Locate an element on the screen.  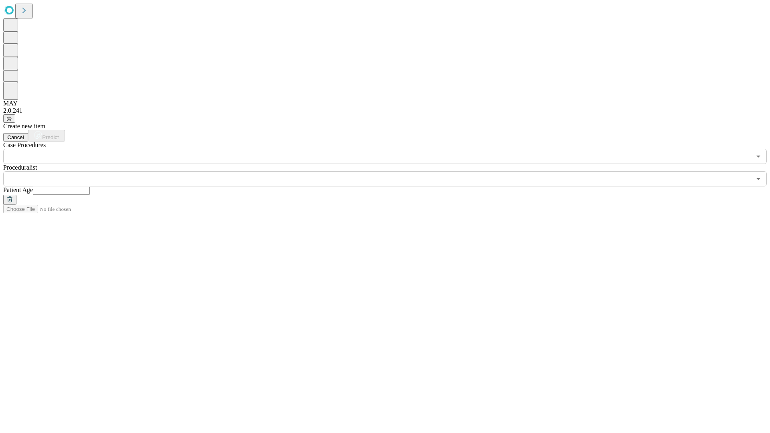
span: Patient Age is located at coordinates (18, 190).